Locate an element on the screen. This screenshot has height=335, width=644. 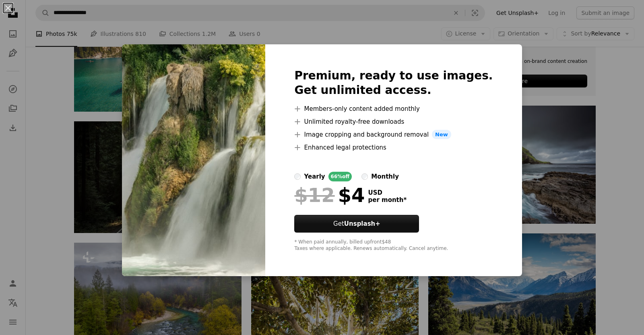
span: New is located at coordinates (442, 135).